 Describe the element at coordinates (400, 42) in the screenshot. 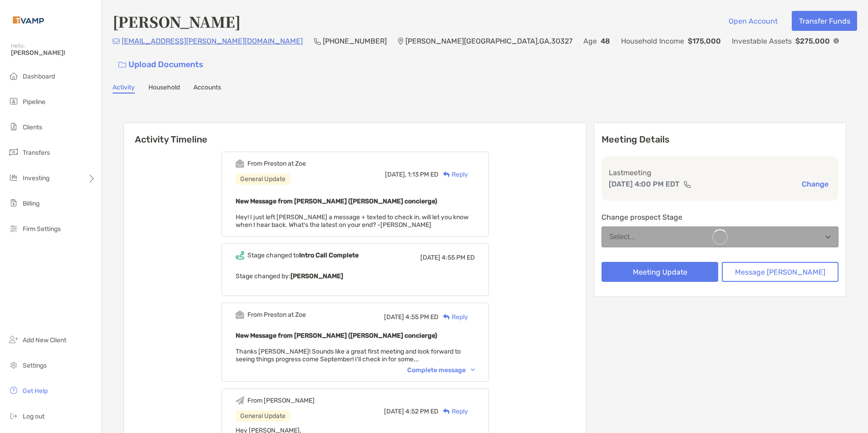

I see `img: Location Icon` at that location.